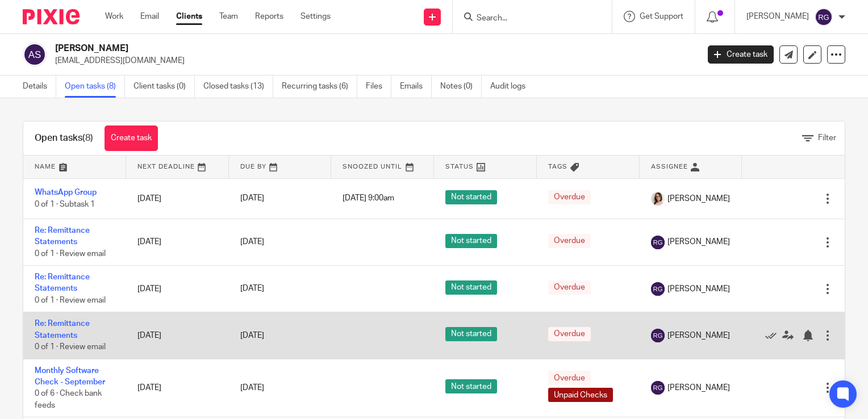 This screenshot has height=419, width=868. What do you see at coordinates (658, 199) in the screenshot?
I see `img: Caroline%20-%20HS%20-%20LI.png` at bounding box center [658, 199].